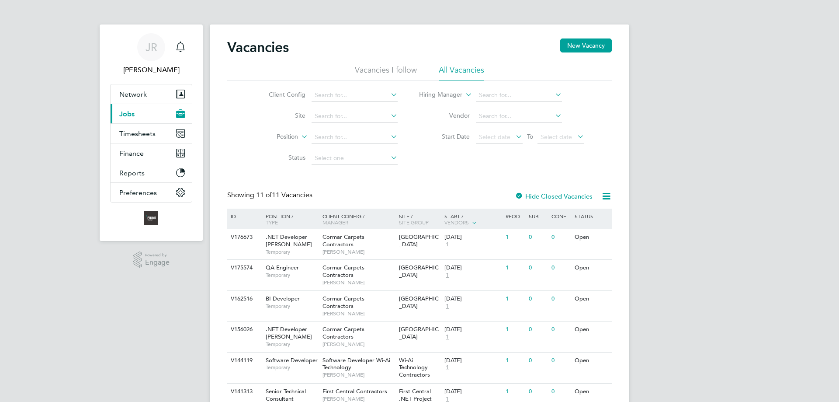  Describe the element at coordinates (132, 173) in the screenshot. I see `span: Reports` at that location.